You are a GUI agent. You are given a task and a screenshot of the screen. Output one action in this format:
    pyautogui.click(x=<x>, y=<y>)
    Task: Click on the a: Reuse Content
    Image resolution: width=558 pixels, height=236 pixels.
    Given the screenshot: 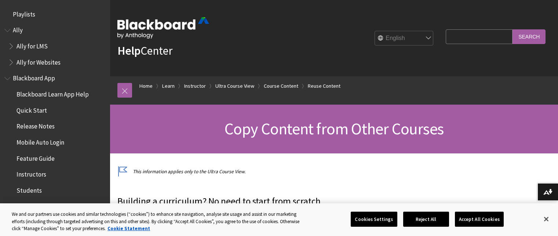 What is the action you would take?
    pyautogui.click(x=324, y=86)
    